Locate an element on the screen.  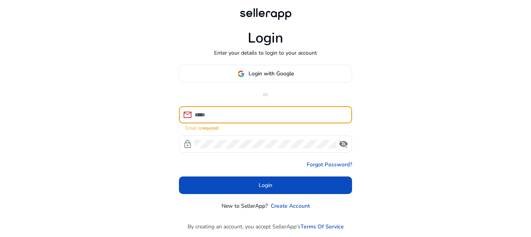
strong: required is located at coordinates (210, 128).